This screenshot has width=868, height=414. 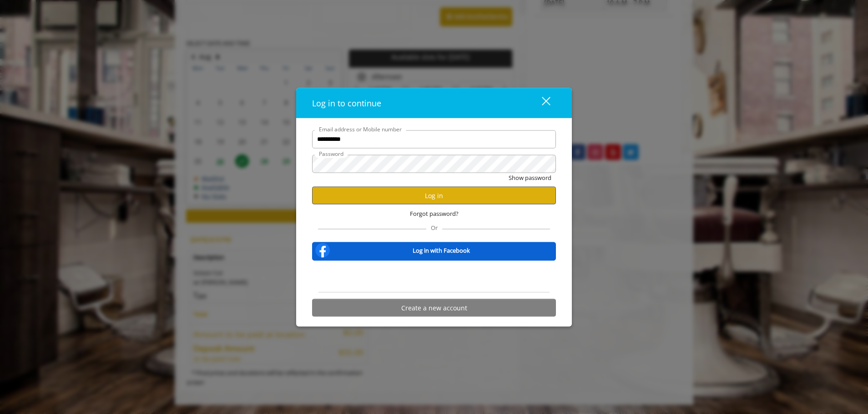 What do you see at coordinates (434, 164) in the screenshot?
I see `input: Password` at bounding box center [434, 164].